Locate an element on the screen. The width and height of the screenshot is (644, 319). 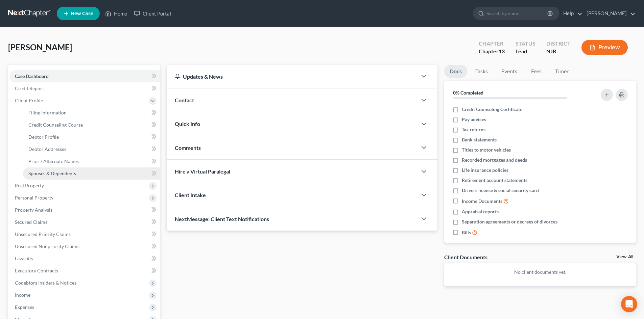
a: Case Dashboard is located at coordinates (85, 76).